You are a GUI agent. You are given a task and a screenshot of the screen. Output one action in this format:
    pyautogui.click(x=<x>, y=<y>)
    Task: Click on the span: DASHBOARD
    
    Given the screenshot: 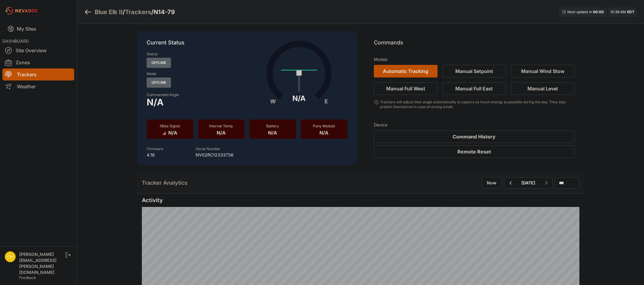 What is the action you would take?
    pyautogui.click(x=16, y=41)
    